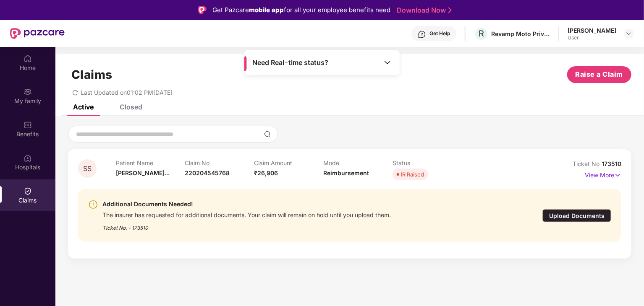 The width and height of the screenshot is (644, 306). What do you see at coordinates (202, 10) in the screenshot?
I see `img: Logo` at bounding box center [202, 10].